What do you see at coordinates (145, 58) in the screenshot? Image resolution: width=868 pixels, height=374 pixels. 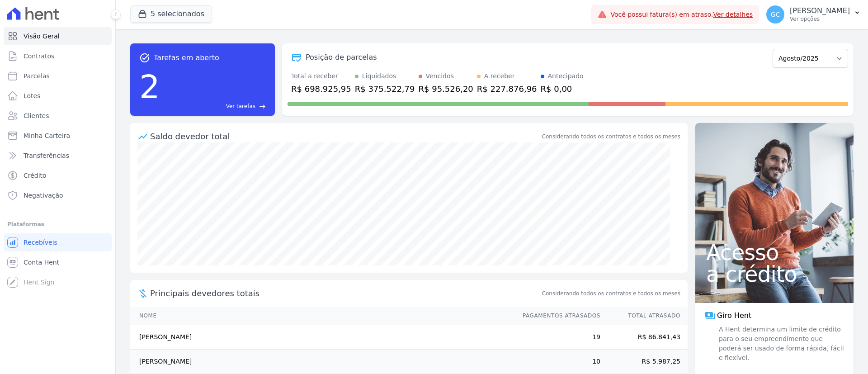 I see `span: task_alt` at bounding box center [145, 58].